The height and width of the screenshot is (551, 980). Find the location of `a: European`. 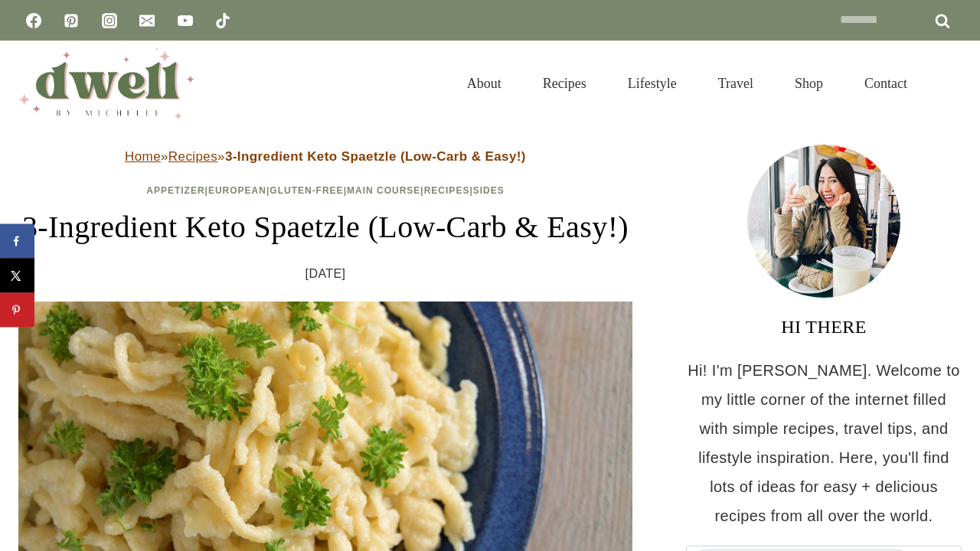

a: European is located at coordinates (238, 190).